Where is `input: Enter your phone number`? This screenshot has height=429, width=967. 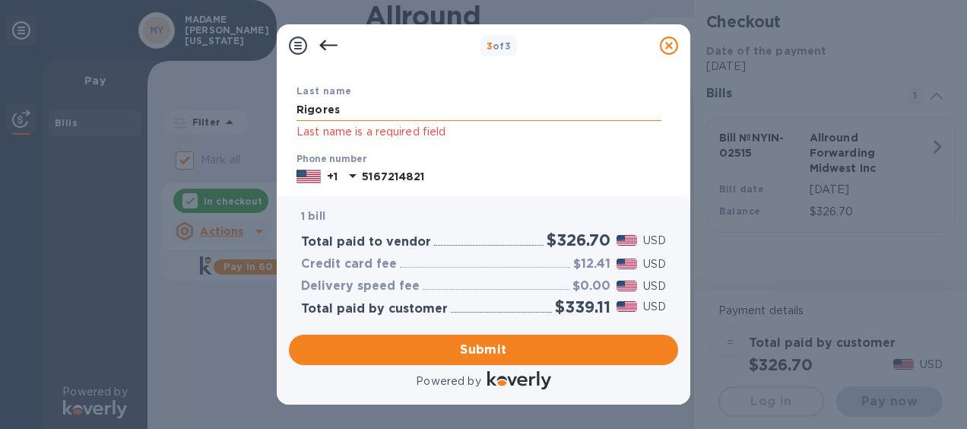
input: Enter your phone number is located at coordinates (512, 177).